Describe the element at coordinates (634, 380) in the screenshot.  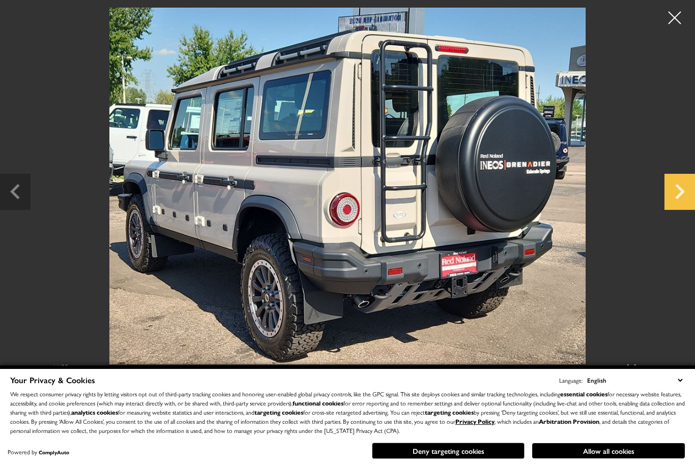
I see `select: Language Select` at that location.